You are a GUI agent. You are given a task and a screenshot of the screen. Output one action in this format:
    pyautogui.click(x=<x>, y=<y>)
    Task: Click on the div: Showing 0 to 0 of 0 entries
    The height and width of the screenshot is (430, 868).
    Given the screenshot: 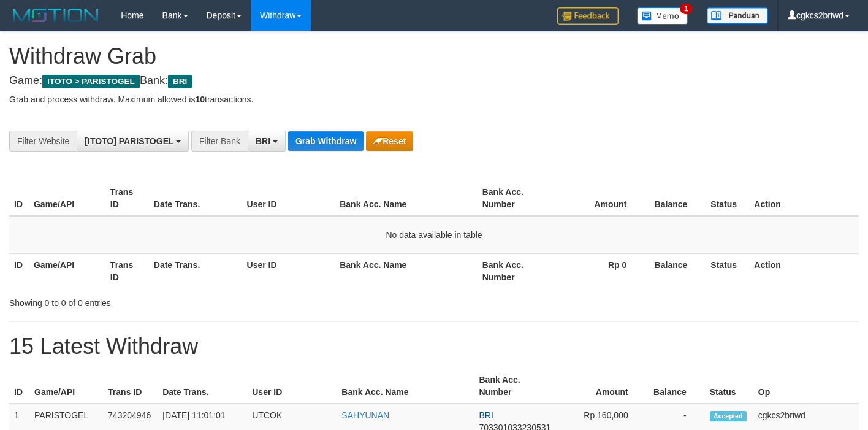 What is the action you would take?
    pyautogui.click(x=181, y=301)
    